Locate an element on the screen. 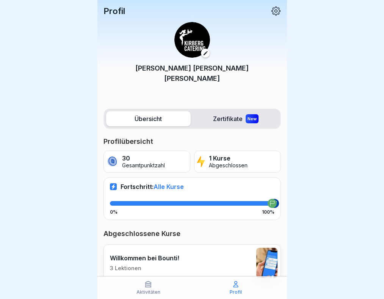 The height and width of the screenshot is (299, 384). img: xh3bnih80d1pxcetv9zsuevg.png is located at coordinates (267, 263).